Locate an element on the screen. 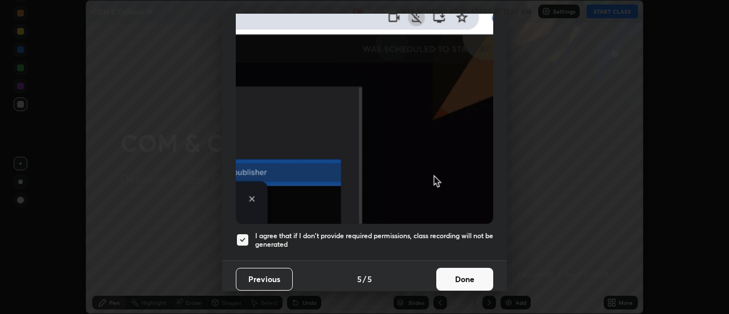 This screenshot has height=314, width=729. button: Previous is located at coordinates (264, 279).